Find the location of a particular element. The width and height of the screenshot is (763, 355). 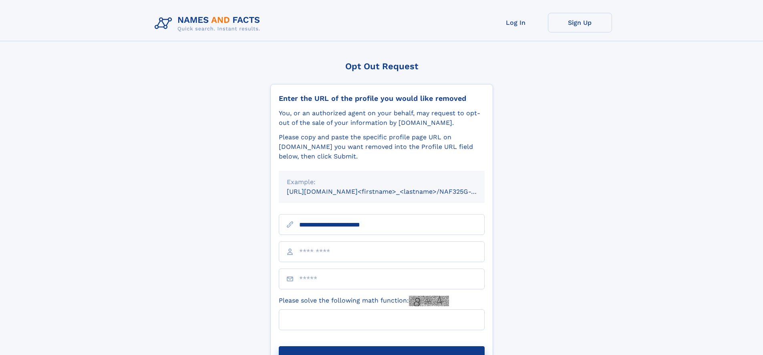

a: Log In is located at coordinates (516, 22).